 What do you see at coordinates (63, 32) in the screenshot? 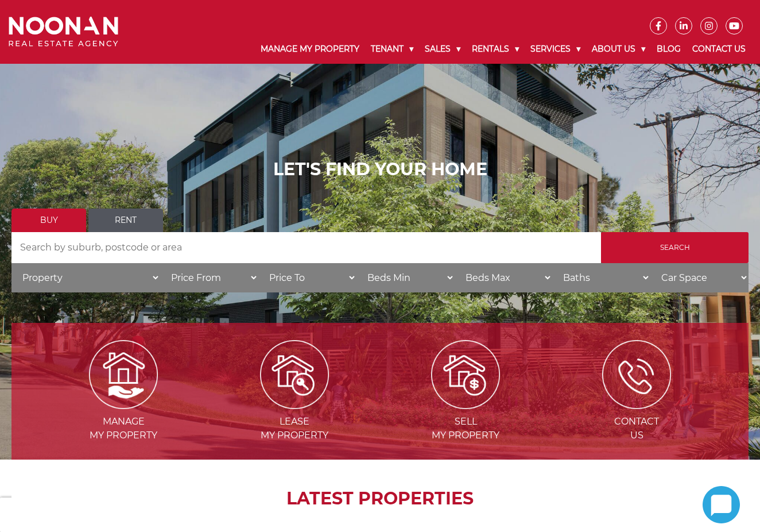
I see `img: Noonan Real Estate Agency` at bounding box center [63, 32].